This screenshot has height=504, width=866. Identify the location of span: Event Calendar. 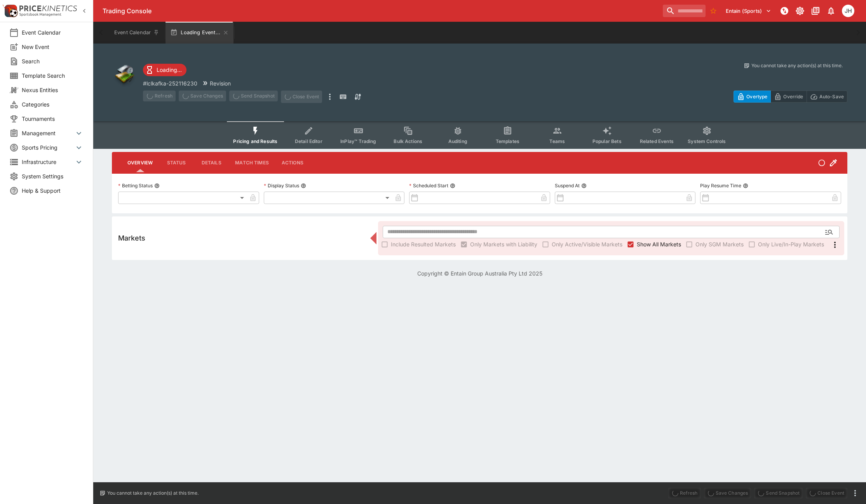
(53, 32).